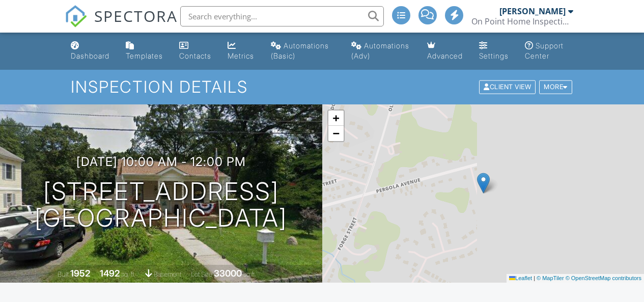 Image resolution: width=644 pixels, height=302 pixels. Describe the element at coordinates (128, 274) in the screenshot. I see `span: sq. ft.` at that location.